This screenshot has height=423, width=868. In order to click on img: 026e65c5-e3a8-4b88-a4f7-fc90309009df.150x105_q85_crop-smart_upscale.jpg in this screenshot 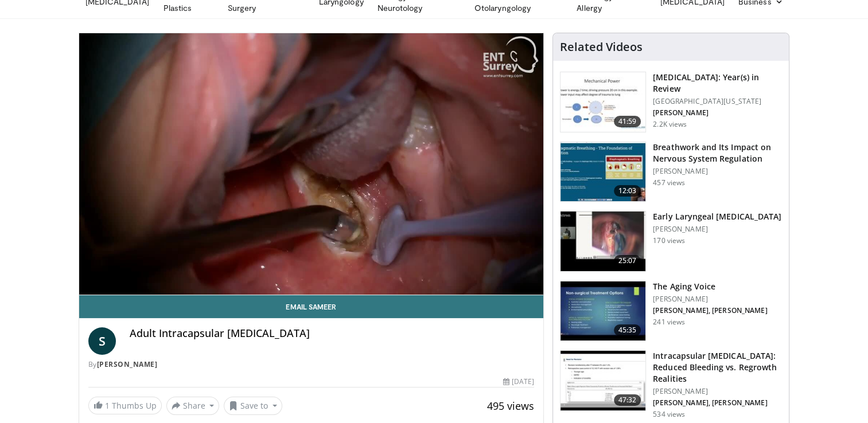, I will do `click(603, 172)`.